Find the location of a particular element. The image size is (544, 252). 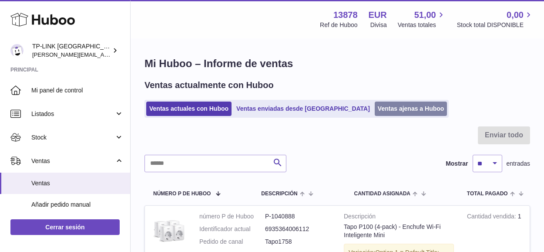

span: 0,00 is located at coordinates (515, 15).